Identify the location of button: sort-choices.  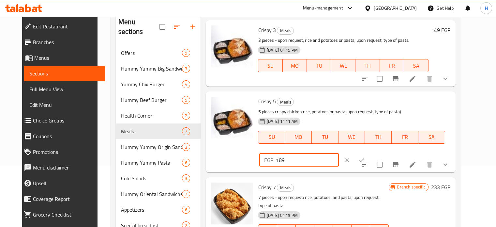
(365, 79).